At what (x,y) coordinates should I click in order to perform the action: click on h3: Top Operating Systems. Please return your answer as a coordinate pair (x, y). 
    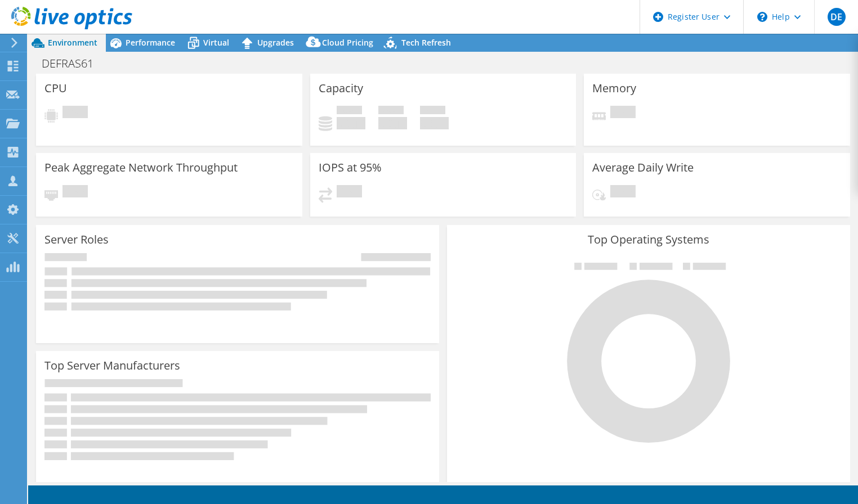
    Looking at the image, I should click on (649, 240).